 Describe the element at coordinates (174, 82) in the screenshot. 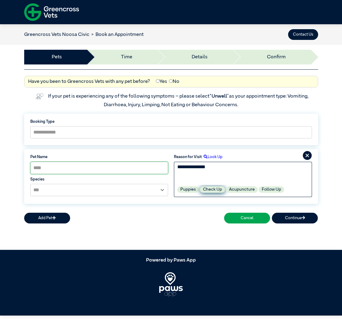

I see `label: No` at that location.